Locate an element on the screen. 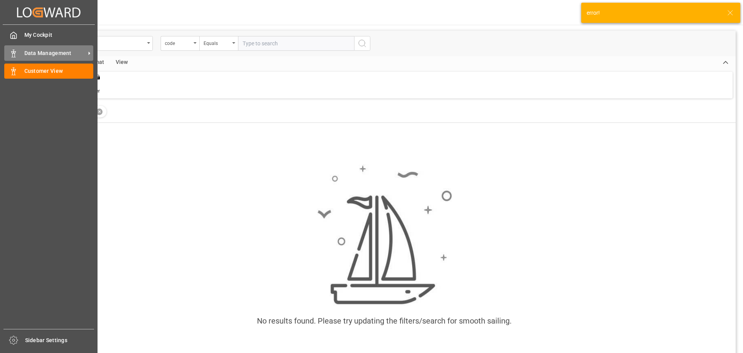  div: View is located at coordinates (122, 63).